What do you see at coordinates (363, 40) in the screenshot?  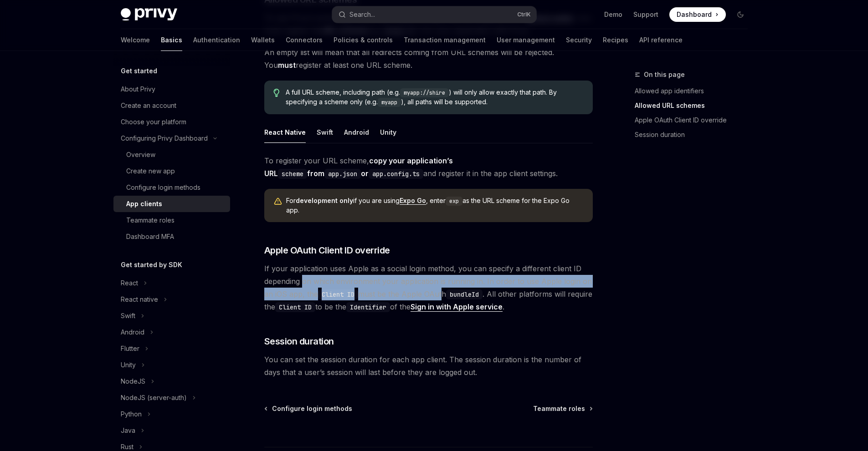 I see `a: Policies & controls` at bounding box center [363, 40].